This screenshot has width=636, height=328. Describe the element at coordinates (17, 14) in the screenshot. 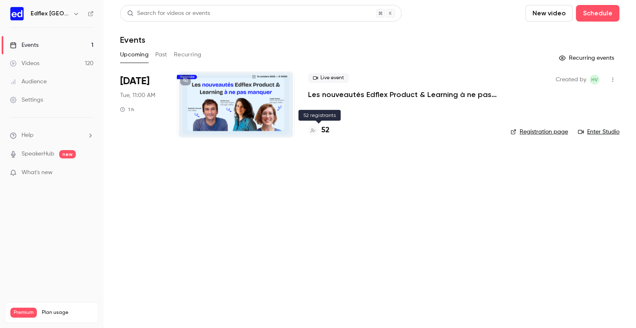

I see `img: Edflex France` at that location.